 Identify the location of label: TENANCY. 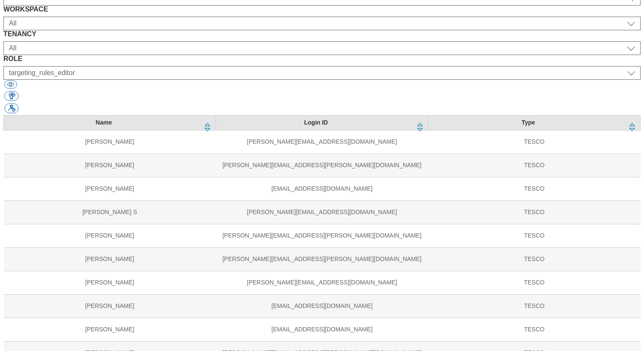
(322, 34).